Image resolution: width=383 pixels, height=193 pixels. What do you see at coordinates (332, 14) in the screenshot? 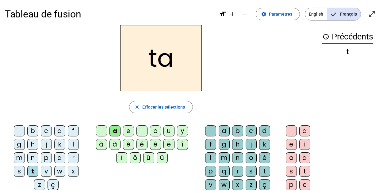
I see `mat-button-toggle-group: Language selection` at bounding box center [332, 14].